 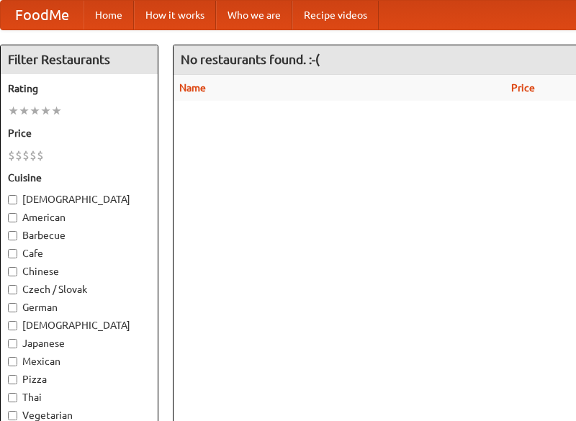 What do you see at coordinates (12, 416) in the screenshot?
I see `input: Vegetarian` at bounding box center [12, 416].